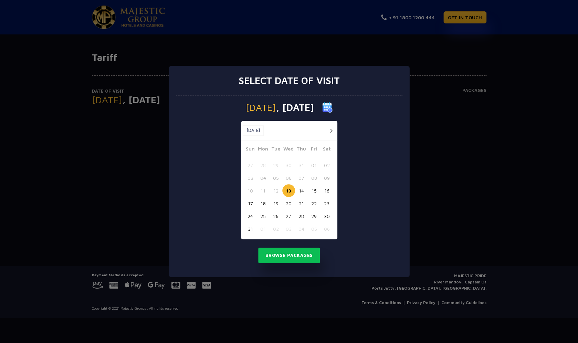 Image resolution: width=578 pixels, height=343 pixels. Describe the element at coordinates (289, 81) in the screenshot. I see `h3: Select date of visit` at that location.